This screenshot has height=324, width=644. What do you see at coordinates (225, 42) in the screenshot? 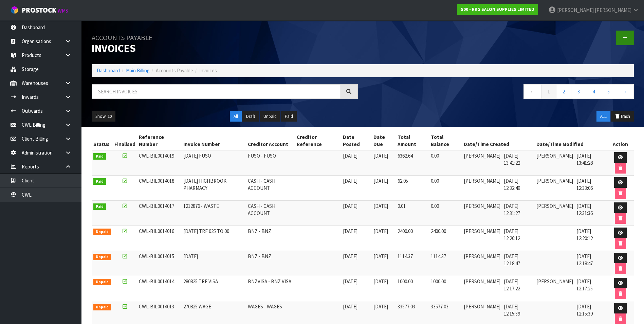
I see `h1: Invoices` at bounding box center [225, 42].